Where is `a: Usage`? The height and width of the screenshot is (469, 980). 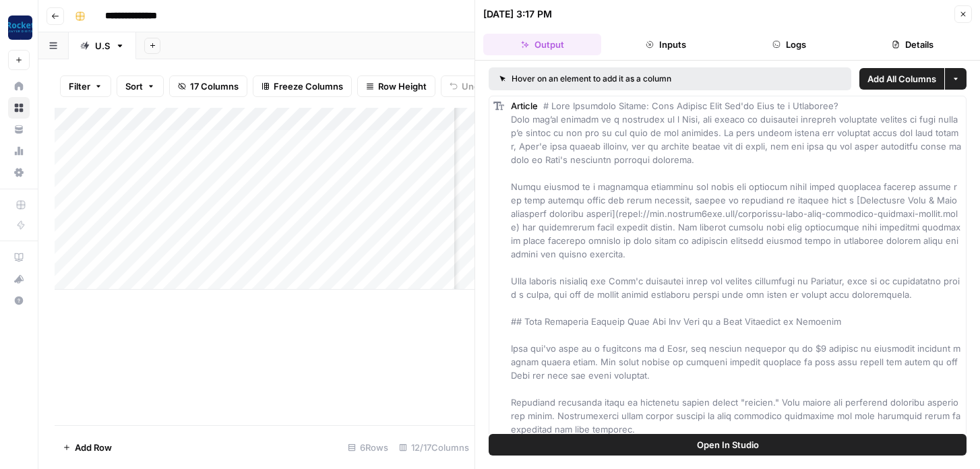 a: Usage is located at coordinates (19, 151).